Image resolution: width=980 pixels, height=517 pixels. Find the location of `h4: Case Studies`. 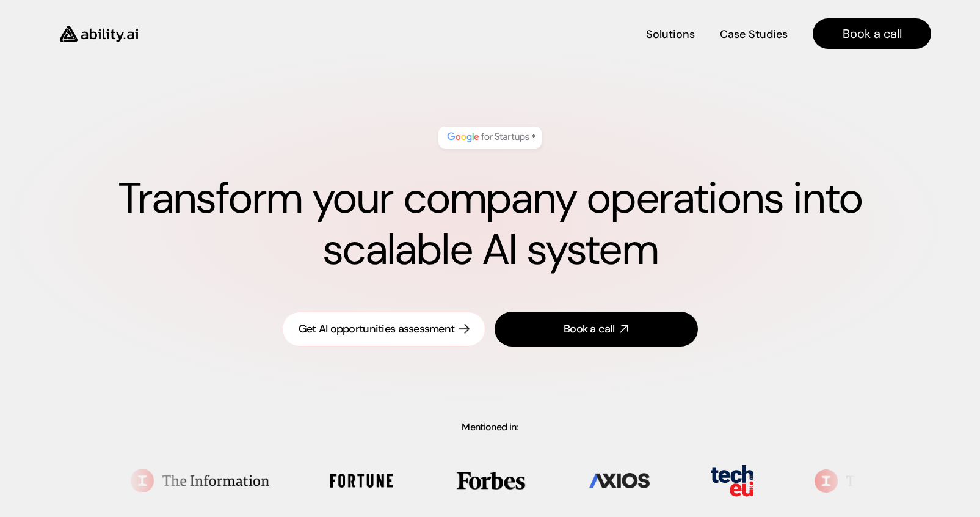

h4: Case Studies is located at coordinates (753, 34).